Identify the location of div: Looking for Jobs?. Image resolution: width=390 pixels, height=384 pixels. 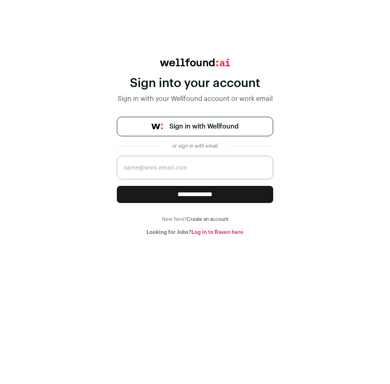
(195, 232).